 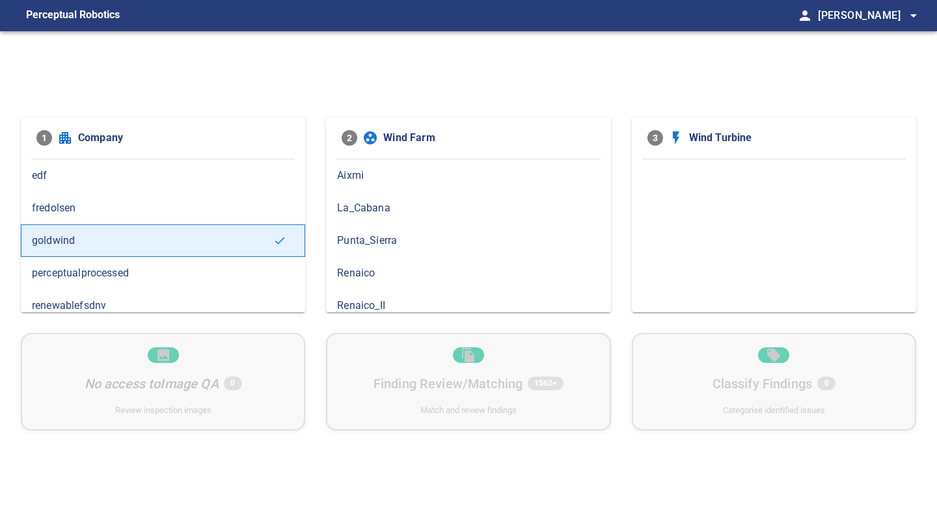 I want to click on div: Renaico, so click(x=468, y=273).